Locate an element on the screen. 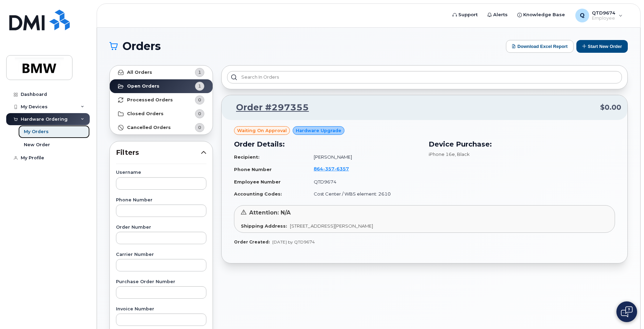 The width and height of the screenshot is (644, 329). img: Open chat is located at coordinates (627, 312).